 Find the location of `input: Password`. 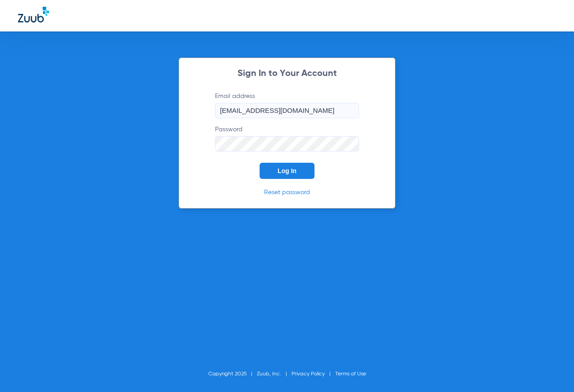

input: Password is located at coordinates (287, 144).